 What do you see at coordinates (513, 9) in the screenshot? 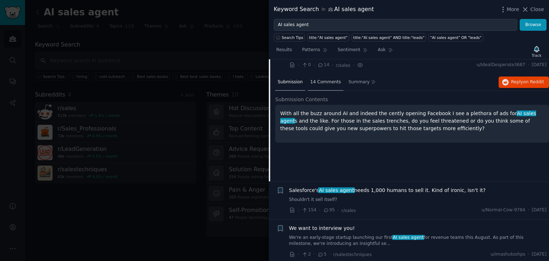
I see `span: More` at bounding box center [513, 9].